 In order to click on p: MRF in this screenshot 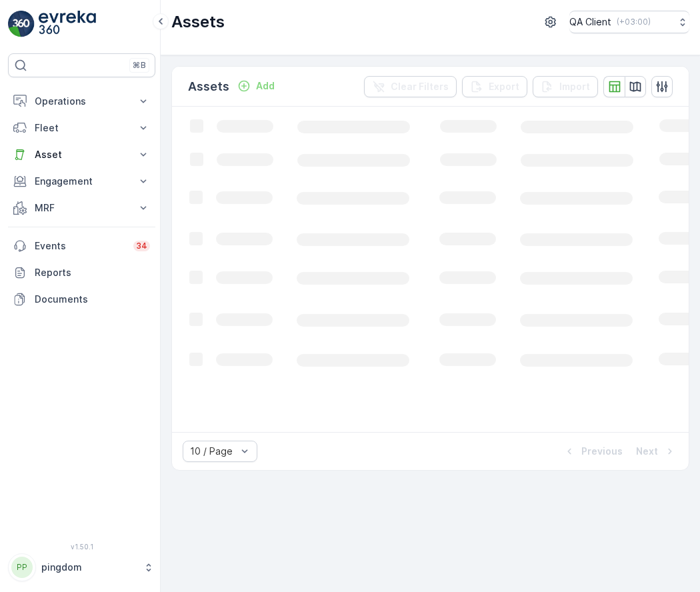, I will do `click(81, 208)`.